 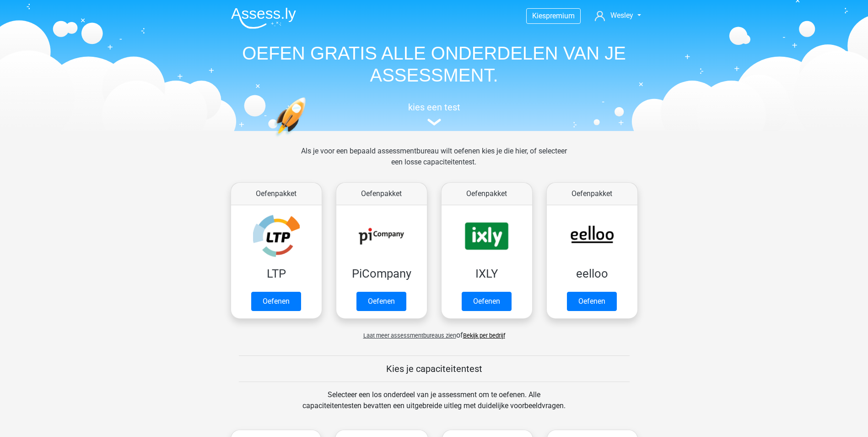 I want to click on img: oefenen, so click(x=307, y=138).